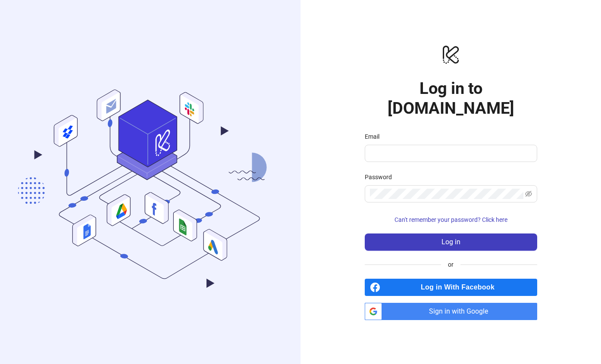 This screenshot has width=601, height=364. Describe the element at coordinates (461, 287) in the screenshot. I see `span: Log in With Facebook` at that location.